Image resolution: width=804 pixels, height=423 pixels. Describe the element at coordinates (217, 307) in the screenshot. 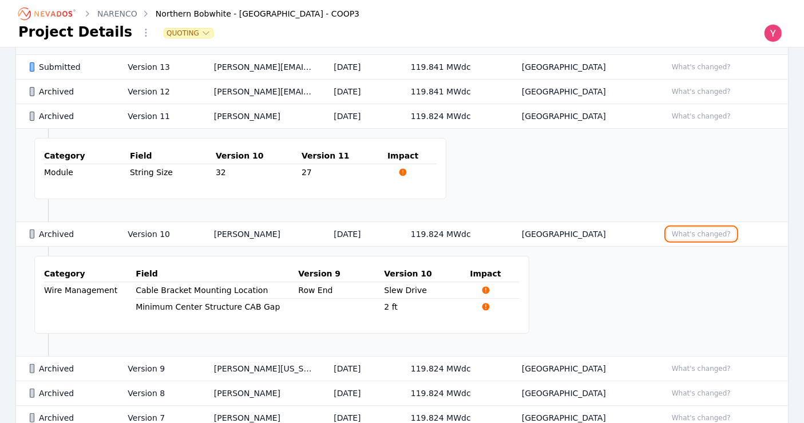

I see `td: Minimum Center Structure CAB Gap` at that location.